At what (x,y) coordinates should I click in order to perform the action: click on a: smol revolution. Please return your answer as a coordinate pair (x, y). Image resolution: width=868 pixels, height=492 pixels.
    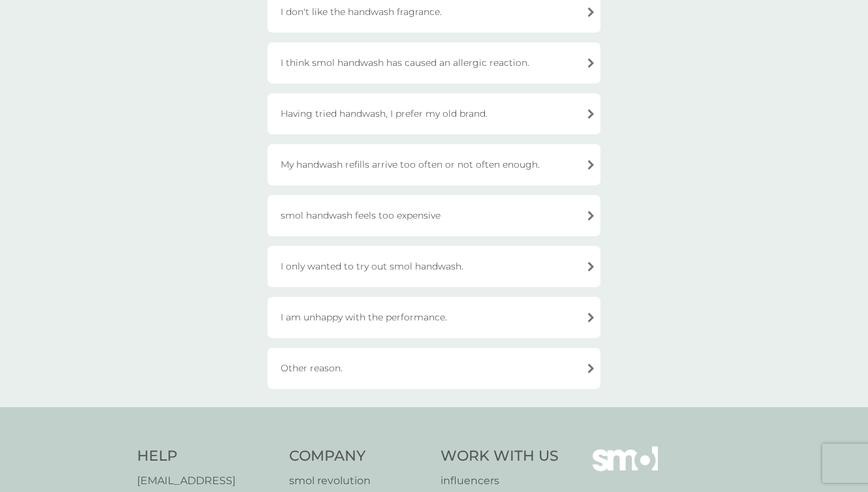
    Looking at the image, I should click on (358, 481).